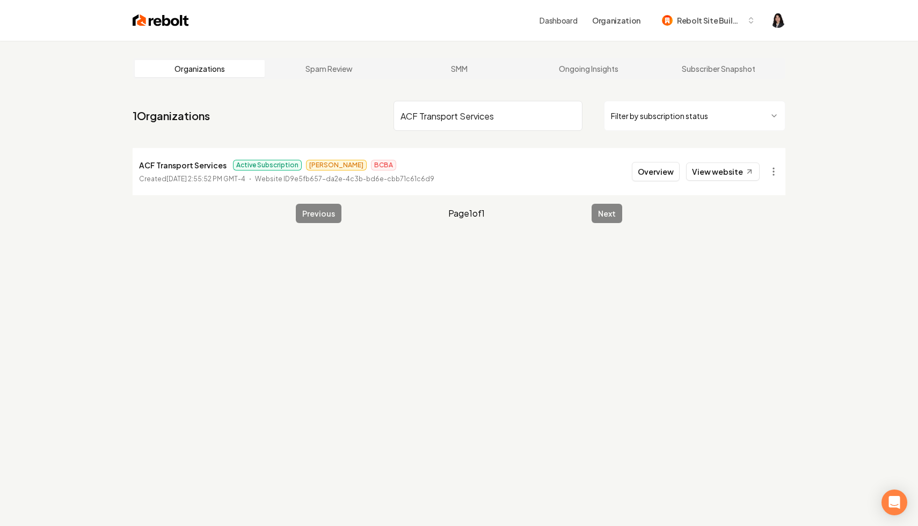 This screenshot has width=918, height=526. What do you see at coordinates (459, 69) in the screenshot?
I see `a: SMM` at bounding box center [459, 69].